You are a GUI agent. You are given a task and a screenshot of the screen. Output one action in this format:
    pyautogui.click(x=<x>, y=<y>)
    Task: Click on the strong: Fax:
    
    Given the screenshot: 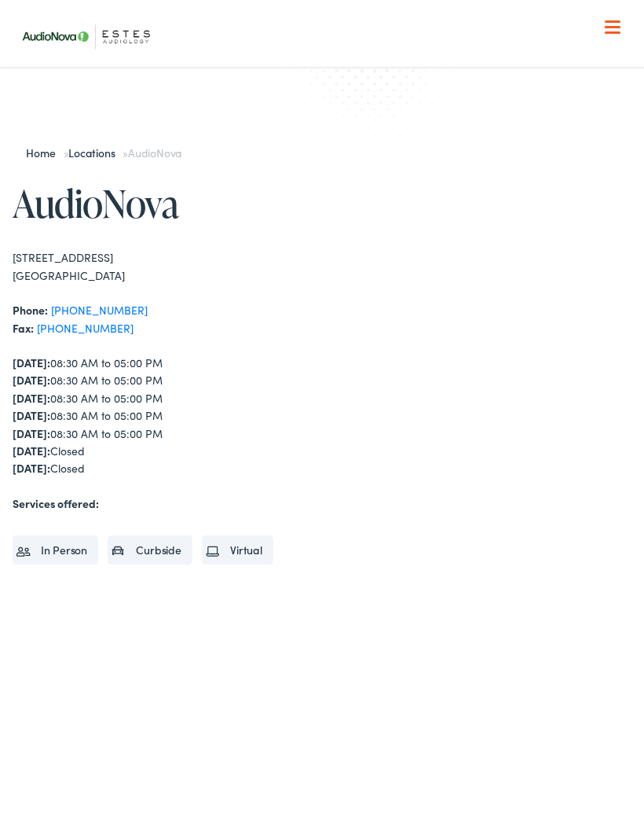 What is the action you would take?
    pyautogui.click(x=23, y=328)
    